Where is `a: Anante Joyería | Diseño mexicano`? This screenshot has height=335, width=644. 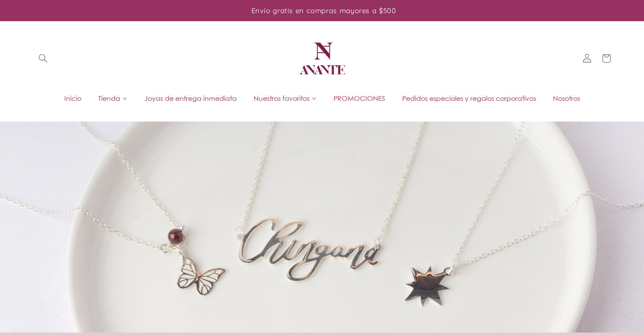 a: Anante Joyería | Diseño mexicano is located at coordinates (322, 59).